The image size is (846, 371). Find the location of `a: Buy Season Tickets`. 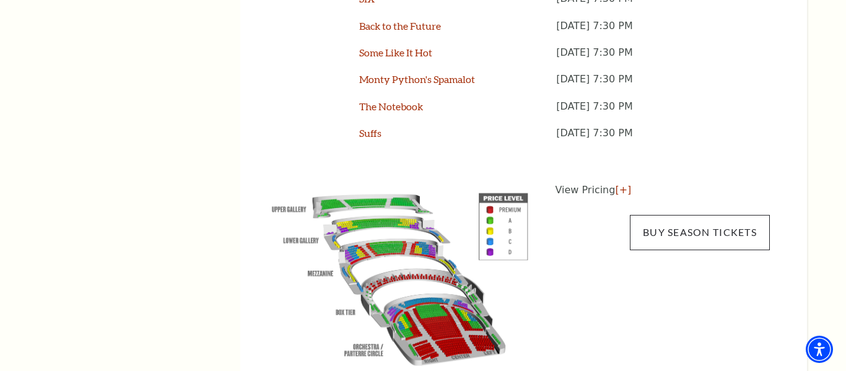

a: Buy Season Tickets is located at coordinates (700, 232).